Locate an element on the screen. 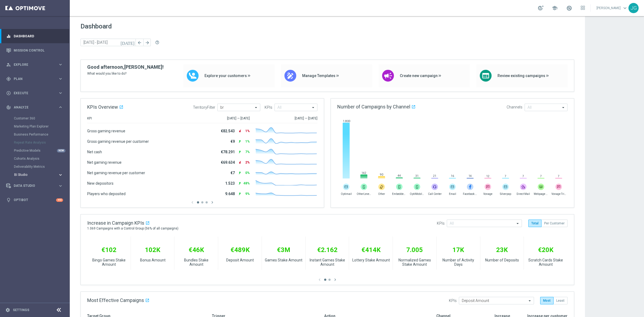 The image size is (644, 317). div: Plan is located at coordinates (32, 79).